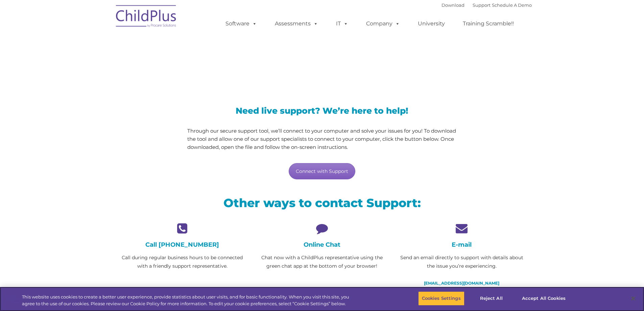 This screenshot has width=644, height=311. Describe the element at coordinates (432, 24) in the screenshot. I see `a: University` at that location.